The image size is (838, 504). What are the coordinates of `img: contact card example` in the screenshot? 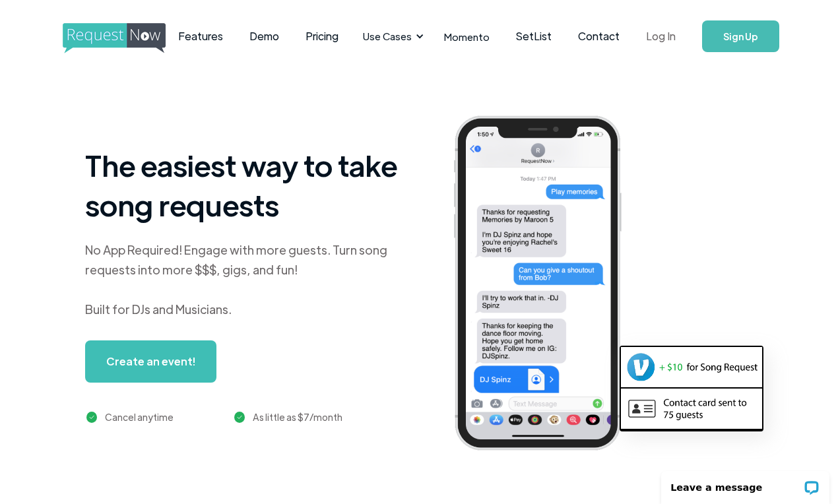 It's located at (692, 409).